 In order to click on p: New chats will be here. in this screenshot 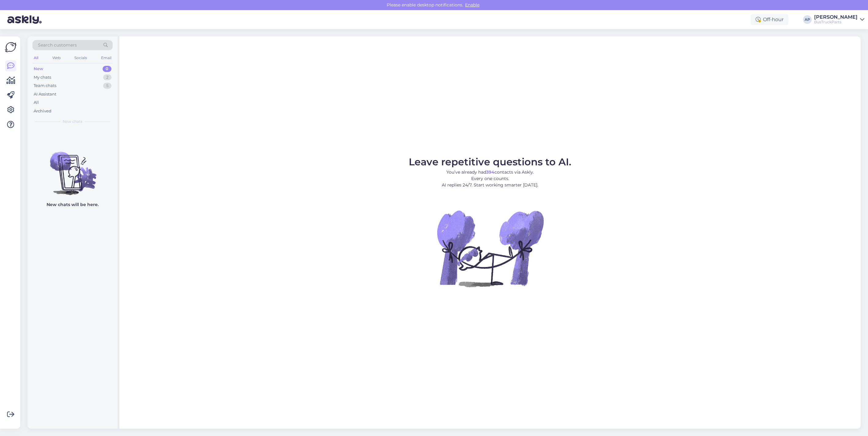, I will do `click(73, 205)`.